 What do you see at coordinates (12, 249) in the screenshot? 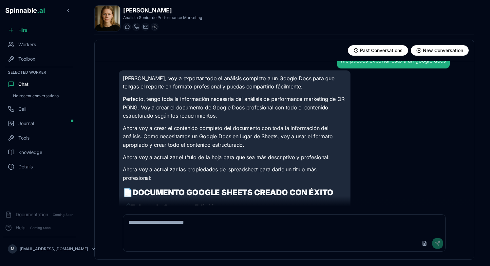
I see `span: M` at bounding box center [12, 249].